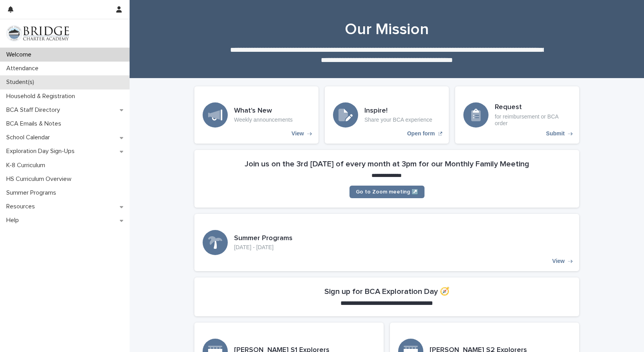 The width and height of the screenshot is (644, 352). Describe the element at coordinates (533, 108) in the screenshot. I see `h3: Request` at that location.